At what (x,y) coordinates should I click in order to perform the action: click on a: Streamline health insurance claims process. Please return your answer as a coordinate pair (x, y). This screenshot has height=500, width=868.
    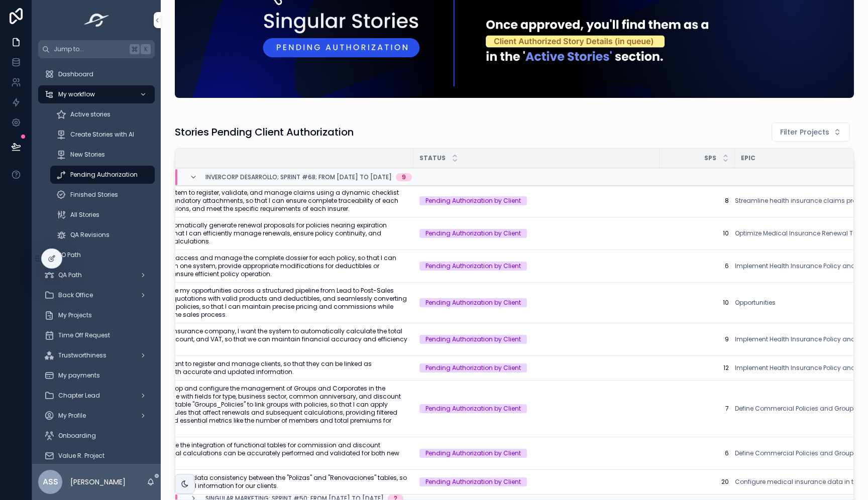
    Looking at the image, I should click on (800, 201).